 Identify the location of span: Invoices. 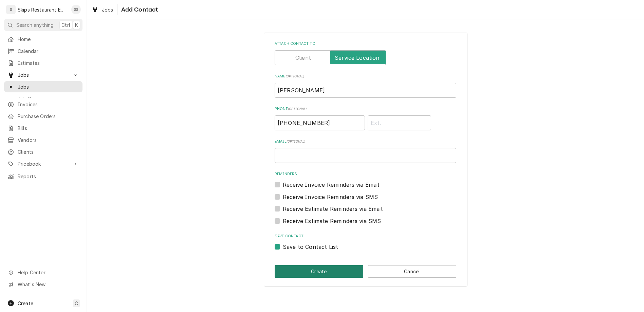
(48, 104).